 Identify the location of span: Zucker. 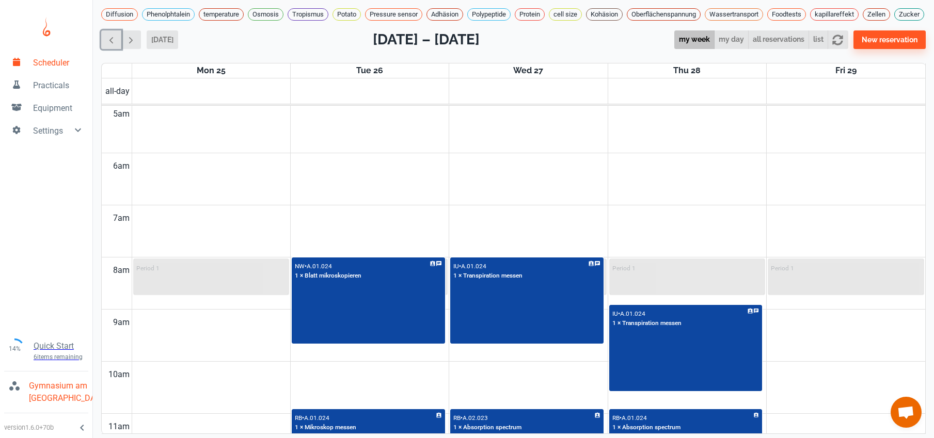
(909, 14).